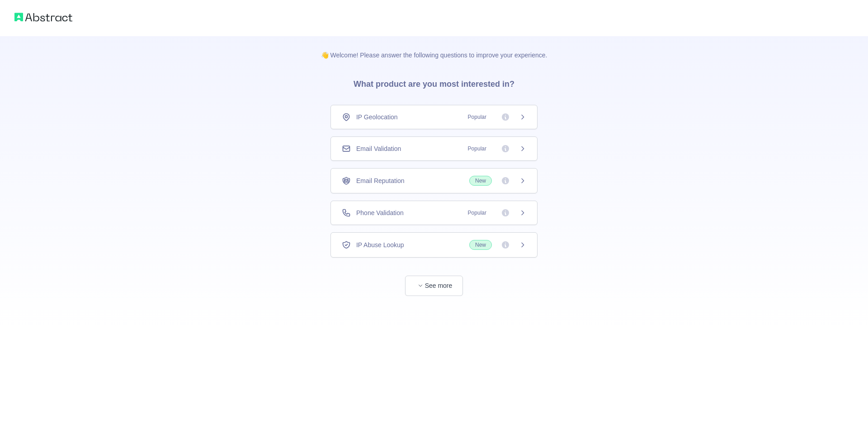  Describe the element at coordinates (43, 17) in the screenshot. I see `img: Abstract logo` at that location.